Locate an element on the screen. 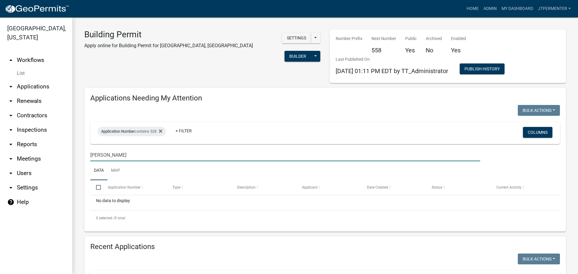 The width and height of the screenshot is (578, 274). button: Publish History is located at coordinates (482, 69).